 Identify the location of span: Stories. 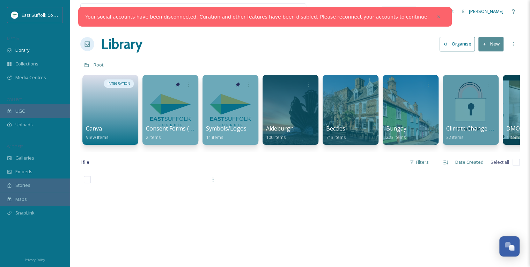
(23, 185).